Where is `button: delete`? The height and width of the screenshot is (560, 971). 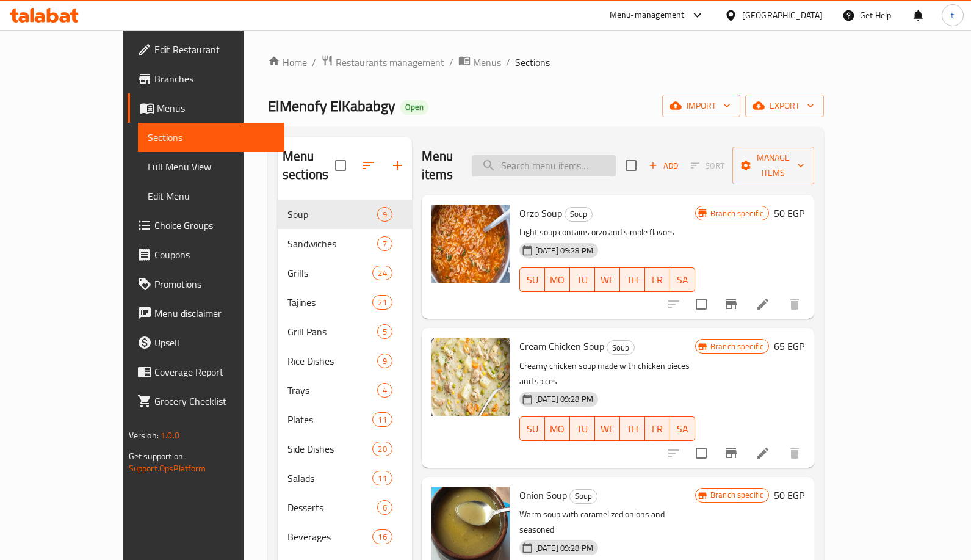 button: delete is located at coordinates (795, 304).